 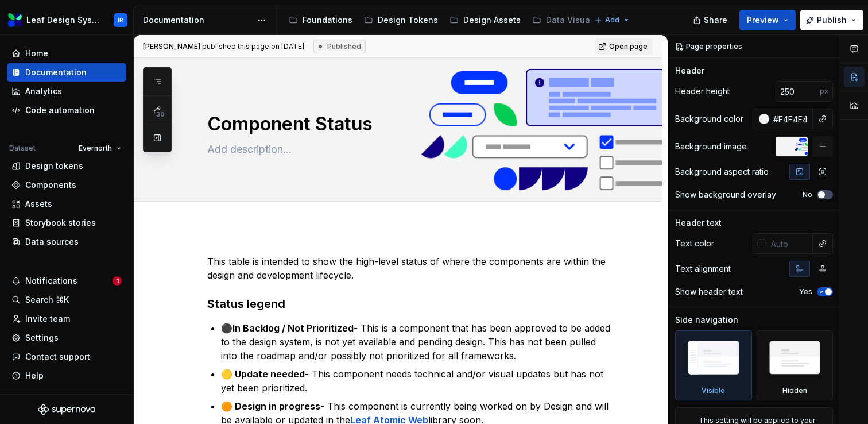 What do you see at coordinates (763, 20) in the screenshot?
I see `span: Preview` at bounding box center [763, 20].